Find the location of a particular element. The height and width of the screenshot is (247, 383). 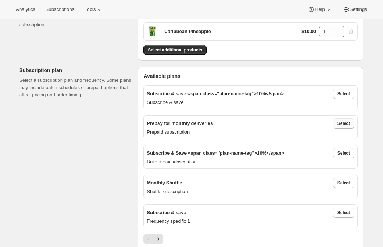

p: Prepaid subscription is located at coordinates (251, 132).